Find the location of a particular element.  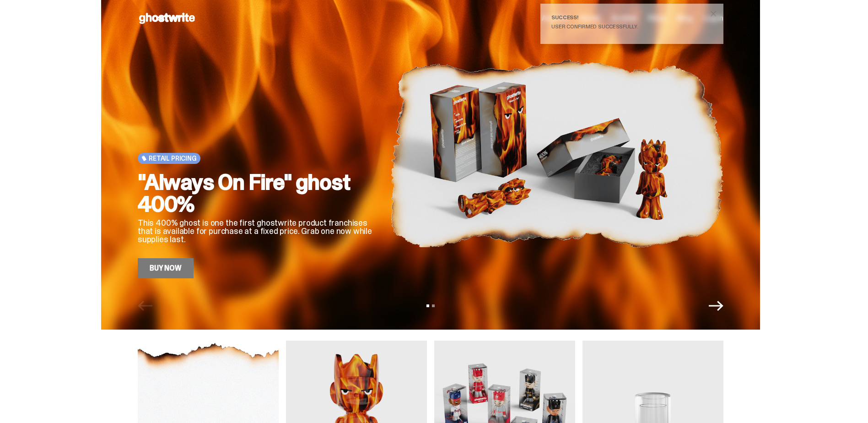

span: Retail Pricing is located at coordinates (172, 158).